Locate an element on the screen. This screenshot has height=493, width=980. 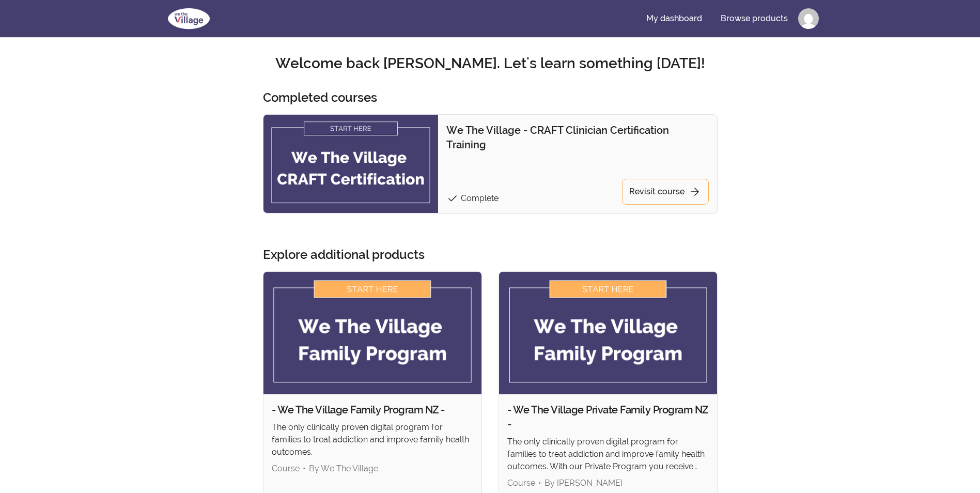
img: Product image for - We The Village Private Family Program NZ - is located at coordinates (608, 333).